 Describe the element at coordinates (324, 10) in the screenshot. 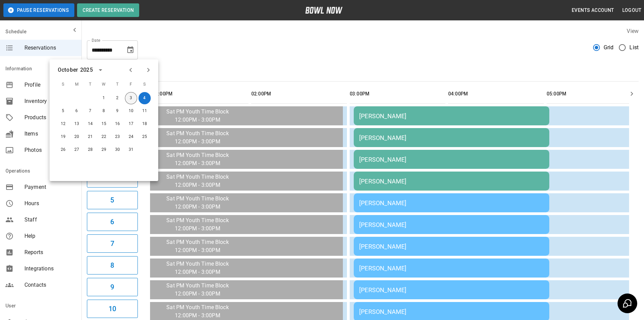

I see `img: logo` at that location.